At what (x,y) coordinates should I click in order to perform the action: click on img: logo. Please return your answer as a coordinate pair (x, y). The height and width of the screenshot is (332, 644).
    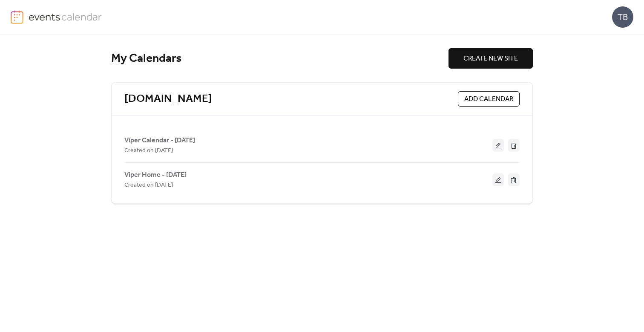
    Looking at the image, I should click on (17, 17).